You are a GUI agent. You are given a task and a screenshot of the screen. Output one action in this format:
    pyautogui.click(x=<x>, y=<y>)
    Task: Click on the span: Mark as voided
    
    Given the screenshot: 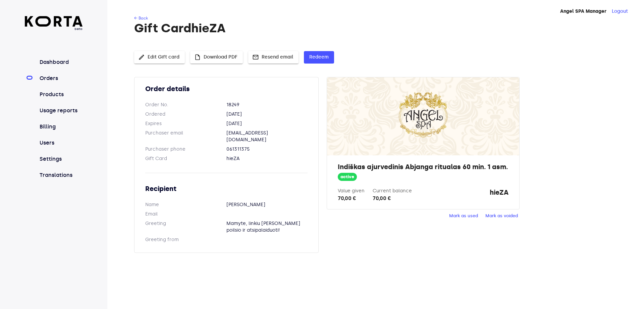 What is the action you would take?
    pyautogui.click(x=502, y=216)
    